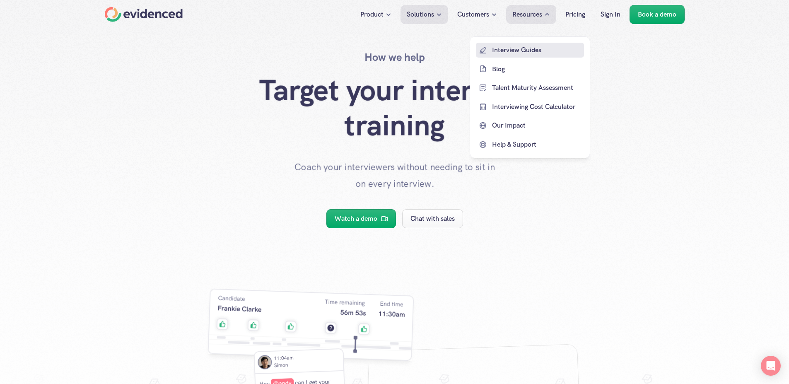 The height and width of the screenshot is (384, 789). What do you see at coordinates (433, 219) in the screenshot?
I see `p: Chat with sales` at bounding box center [433, 219].